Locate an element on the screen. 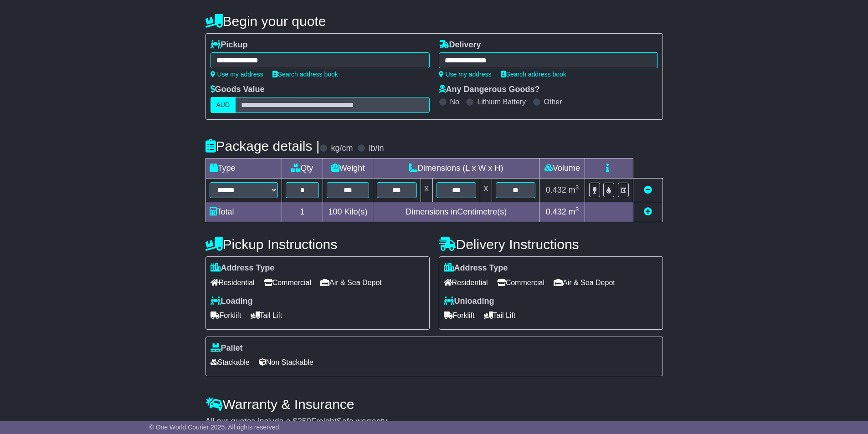  label: Unloading is located at coordinates (469, 302).